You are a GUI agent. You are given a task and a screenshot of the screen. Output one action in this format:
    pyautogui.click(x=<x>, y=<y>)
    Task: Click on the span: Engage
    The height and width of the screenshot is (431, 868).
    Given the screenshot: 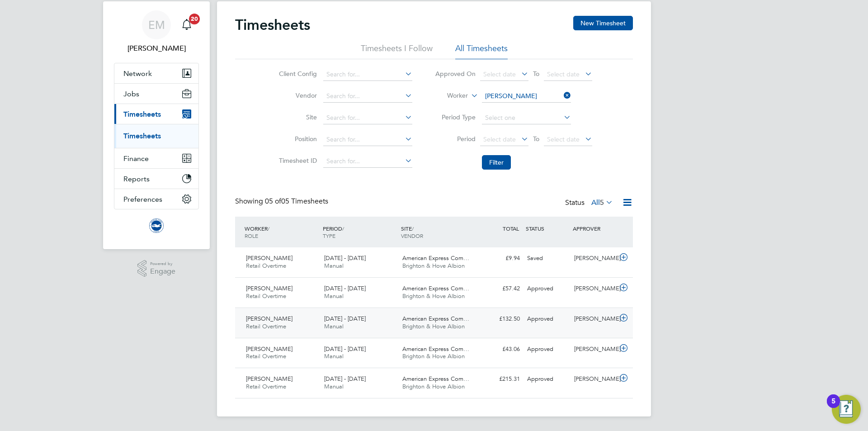 What is the action you would take?
    pyautogui.click(x=163, y=271)
    